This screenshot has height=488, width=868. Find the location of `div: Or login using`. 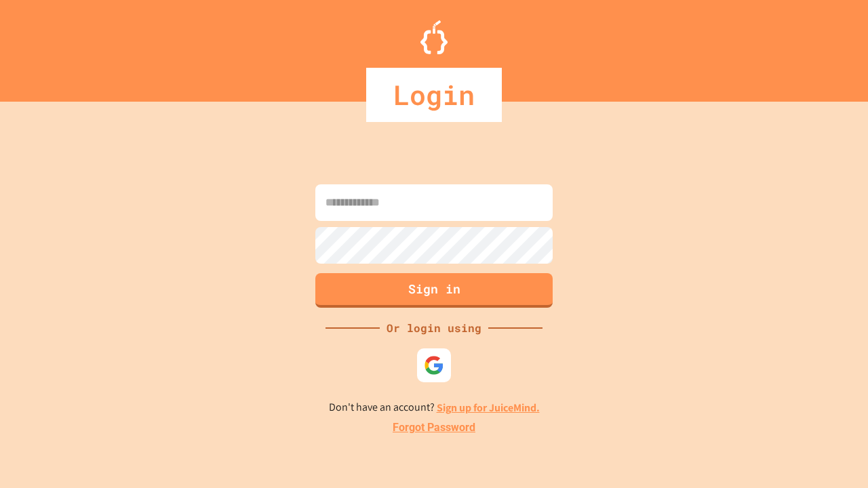

div: Or login using is located at coordinates (434, 328).